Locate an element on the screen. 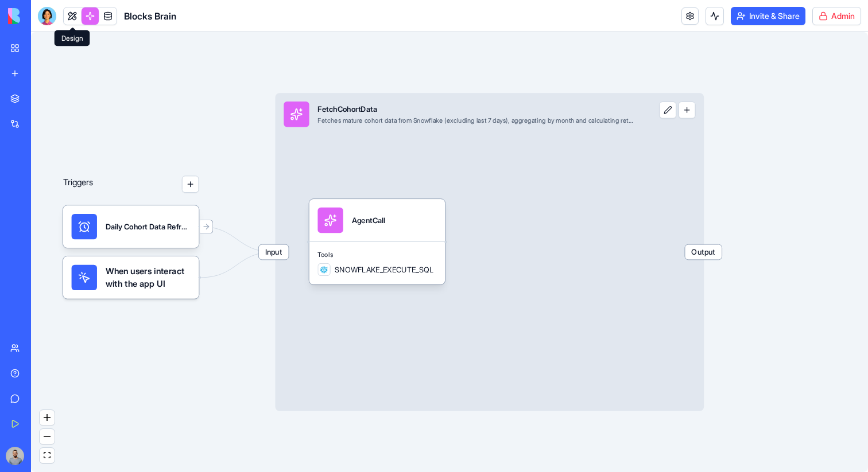 The height and width of the screenshot is (472, 868). span: Tools is located at coordinates (377, 255).